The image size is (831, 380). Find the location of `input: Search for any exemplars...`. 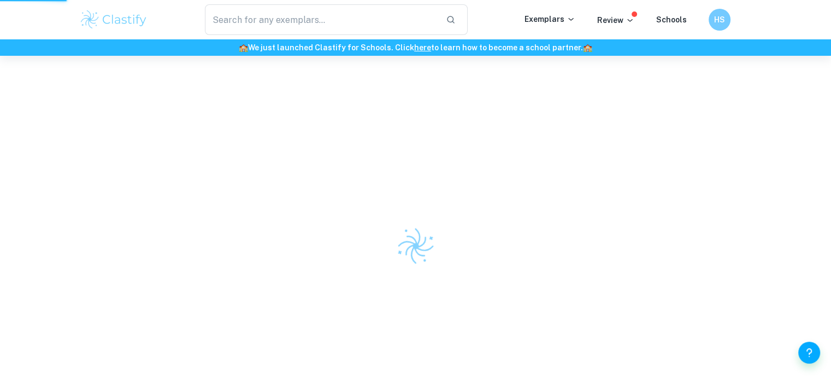

input: Search for any exemplars... is located at coordinates (321, 20).